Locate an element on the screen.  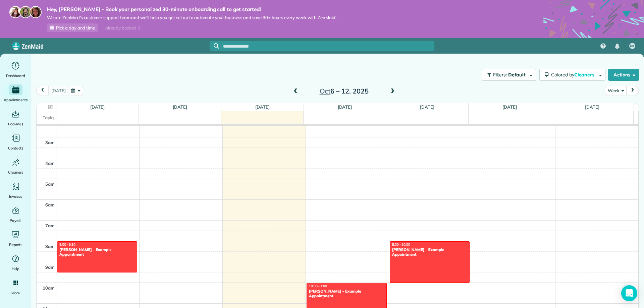
button: Focus search is located at coordinates (214, 46).